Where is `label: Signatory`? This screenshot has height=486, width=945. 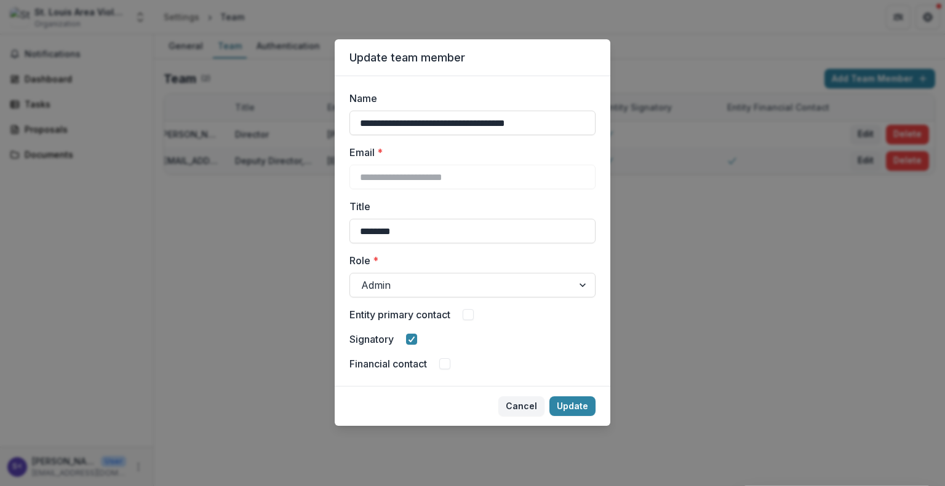
label: Signatory is located at coordinates (371, 340).